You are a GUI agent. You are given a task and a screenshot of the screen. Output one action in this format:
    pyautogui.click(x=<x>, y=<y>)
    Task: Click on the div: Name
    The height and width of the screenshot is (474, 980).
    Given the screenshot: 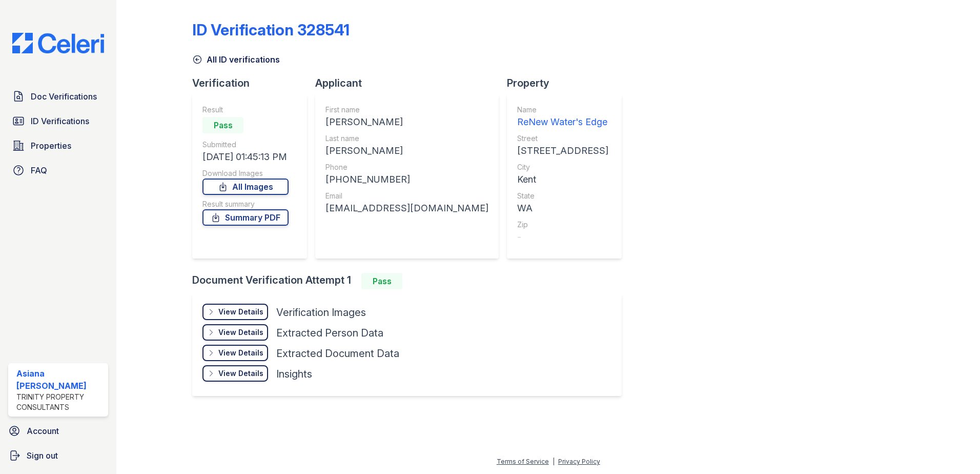 What is the action you would take?
    pyautogui.click(x=563, y=110)
    